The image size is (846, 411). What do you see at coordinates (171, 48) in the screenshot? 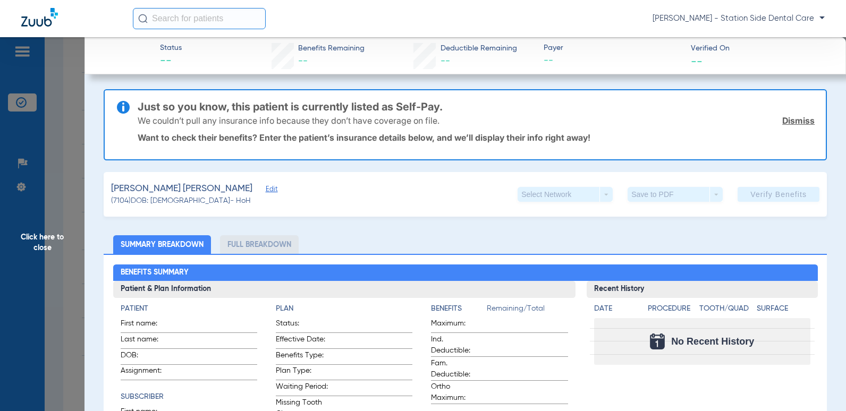
I see `span: Status` at bounding box center [171, 48].